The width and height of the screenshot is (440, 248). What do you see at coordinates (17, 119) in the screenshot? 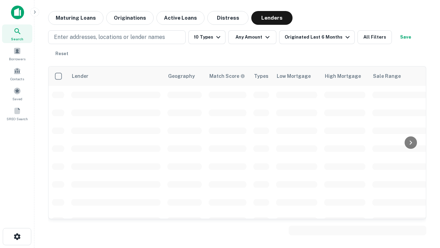
I see `span: SREO Search` at bounding box center [17, 119].